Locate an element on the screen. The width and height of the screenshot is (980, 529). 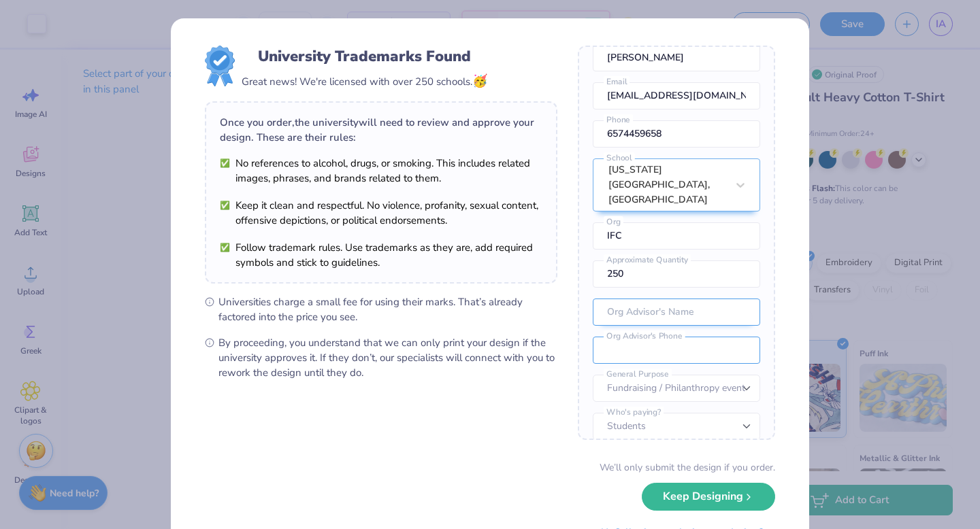
input: Approximate Quantity is located at coordinates (676, 274).